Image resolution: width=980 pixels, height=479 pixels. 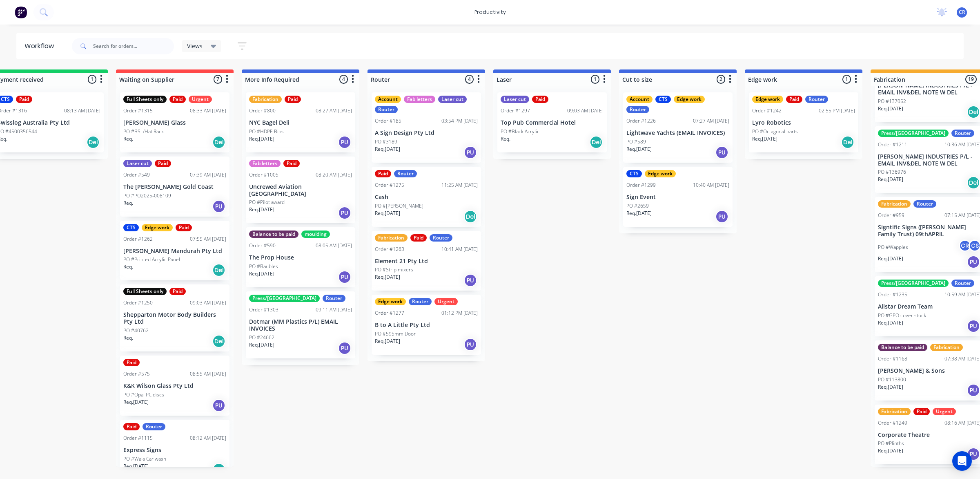 I want to click on div: Order #549, so click(x=136, y=175).